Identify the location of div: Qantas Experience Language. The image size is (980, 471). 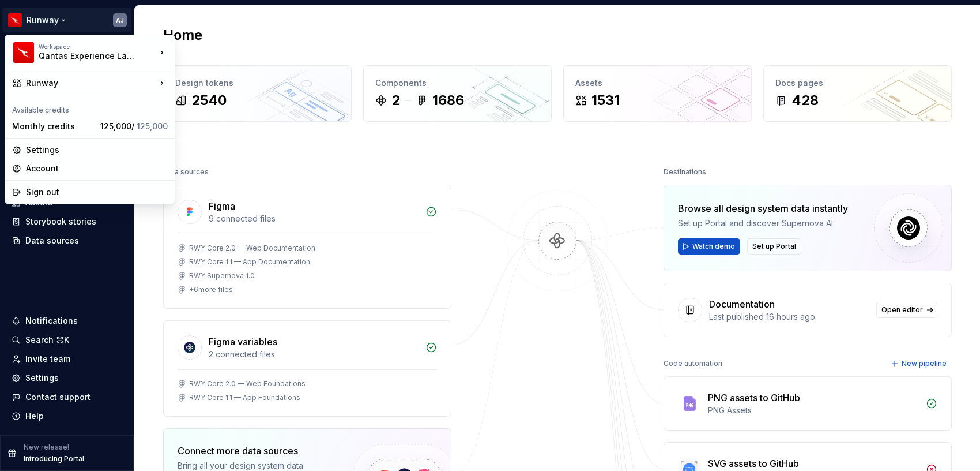
(88, 56).